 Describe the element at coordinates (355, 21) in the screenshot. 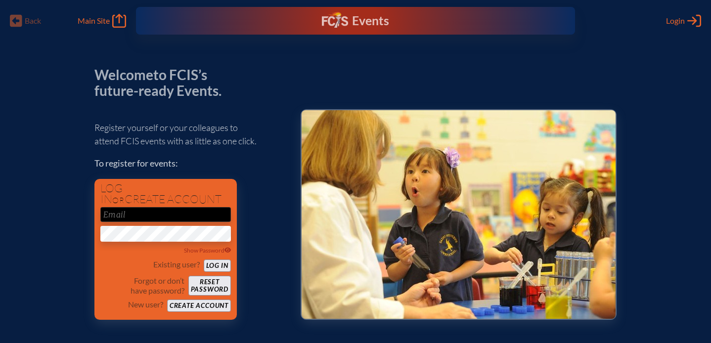

I see `div: FCIS Events — Future ready` at that location.